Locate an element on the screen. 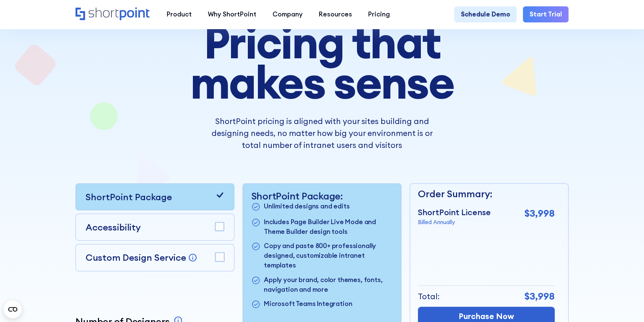 This screenshot has width=644, height=322. div: Product is located at coordinates (179, 14).